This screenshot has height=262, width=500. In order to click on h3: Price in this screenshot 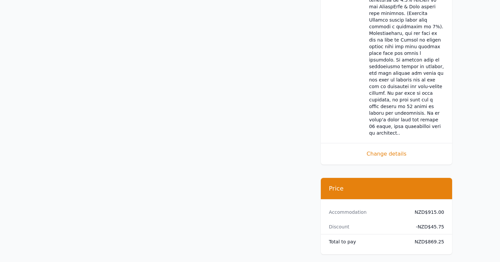, I will do `click(386, 188)`.